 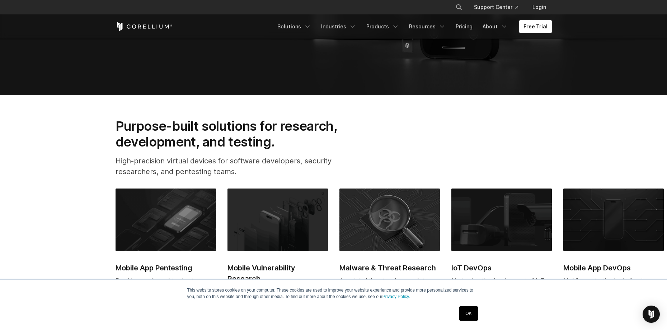 I want to click on a: Corellium Home, so click(x=144, y=27).